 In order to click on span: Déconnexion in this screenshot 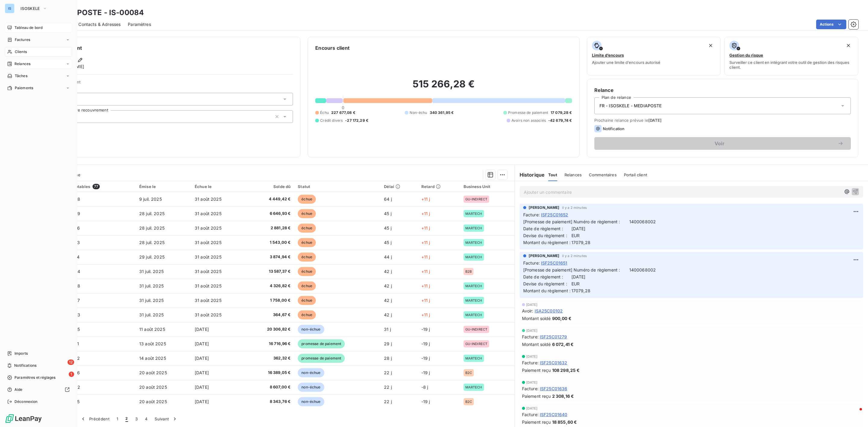, I will do `click(26, 402)`.